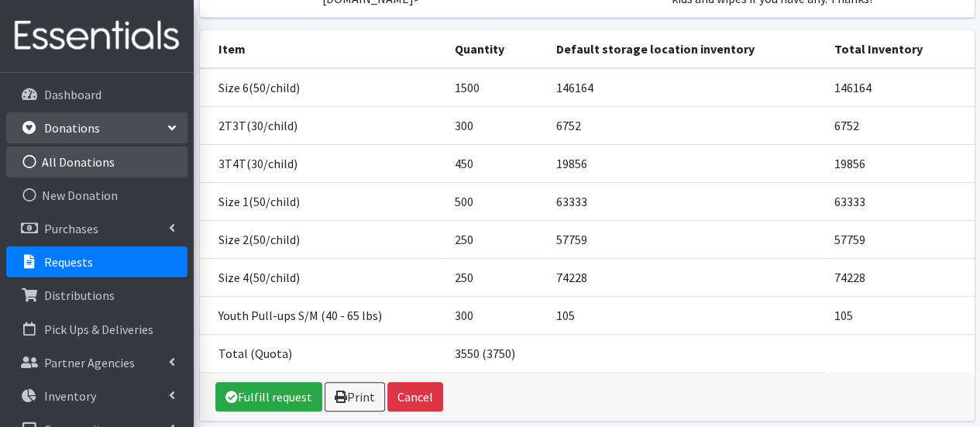 The height and width of the screenshot is (427, 980). What do you see at coordinates (72, 128) in the screenshot?
I see `p: Donations` at bounding box center [72, 128].